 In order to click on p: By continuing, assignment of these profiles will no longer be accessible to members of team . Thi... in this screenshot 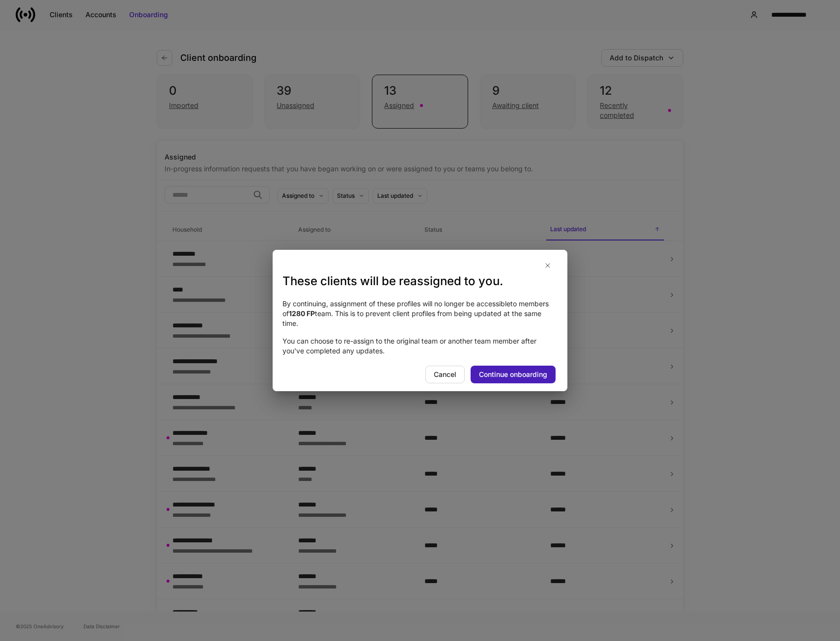, I will do `click(420, 314)`.